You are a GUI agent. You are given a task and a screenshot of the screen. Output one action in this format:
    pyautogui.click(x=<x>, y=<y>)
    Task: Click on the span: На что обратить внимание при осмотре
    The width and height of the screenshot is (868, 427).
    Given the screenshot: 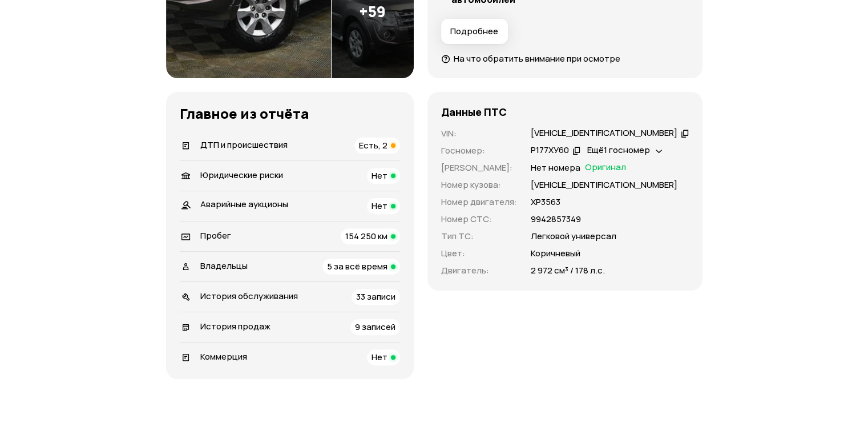 What is the action you would take?
    pyautogui.click(x=537, y=58)
    